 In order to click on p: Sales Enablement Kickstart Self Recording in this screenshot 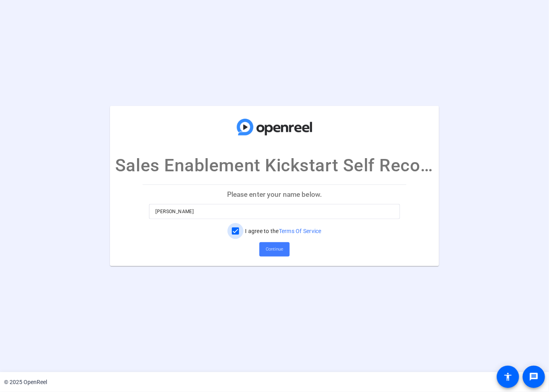, I will do `click(274, 165)`.